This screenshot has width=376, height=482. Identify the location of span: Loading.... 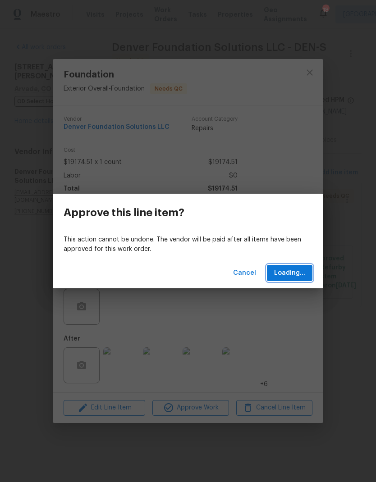
(289, 273).